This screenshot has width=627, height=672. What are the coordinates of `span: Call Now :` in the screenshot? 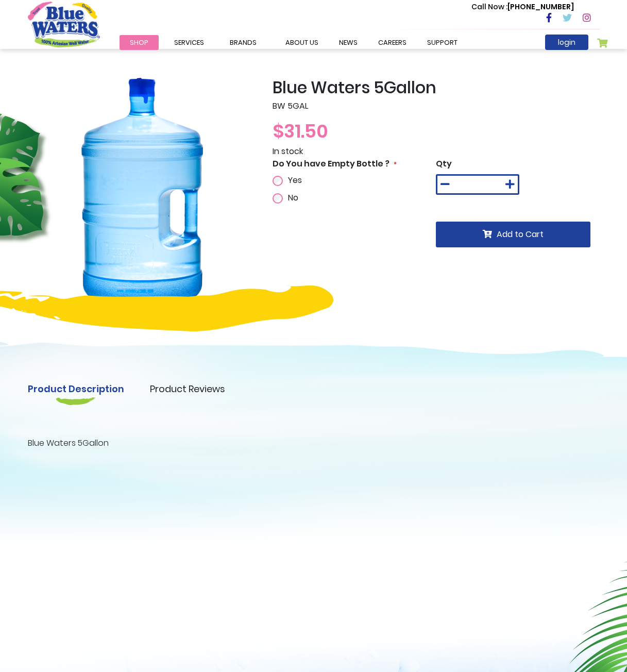 It's located at (489, 7).